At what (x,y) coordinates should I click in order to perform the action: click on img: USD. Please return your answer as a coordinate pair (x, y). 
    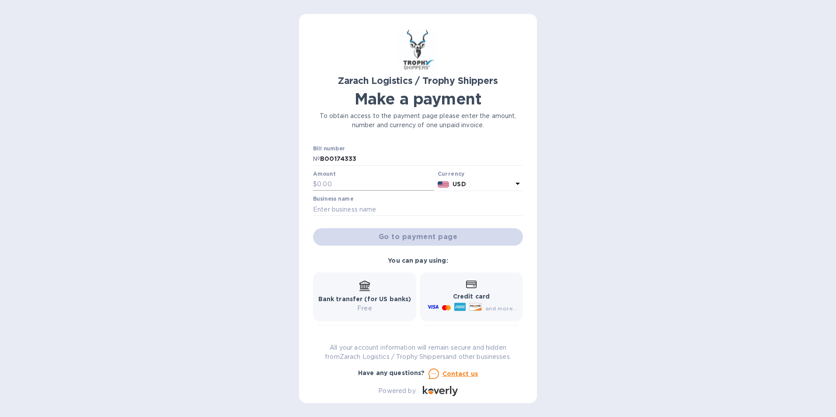
    Looking at the image, I should click on (443, 185).